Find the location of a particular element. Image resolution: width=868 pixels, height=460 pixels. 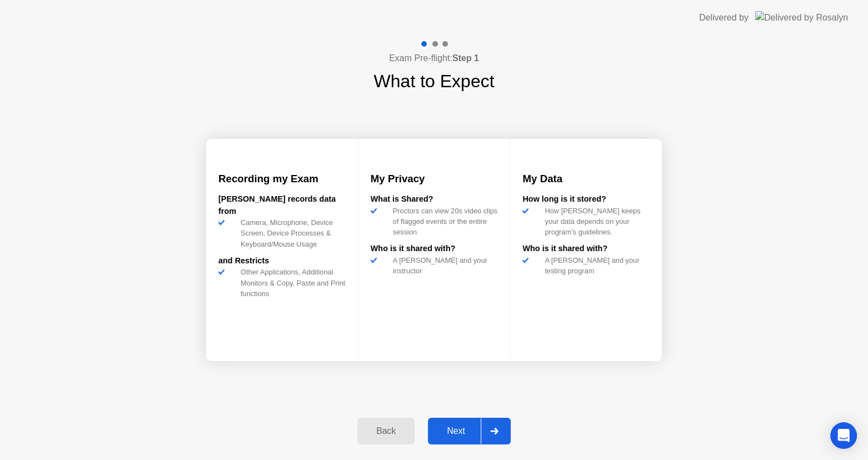

h3: Recording my Exam is located at coordinates (282, 179).